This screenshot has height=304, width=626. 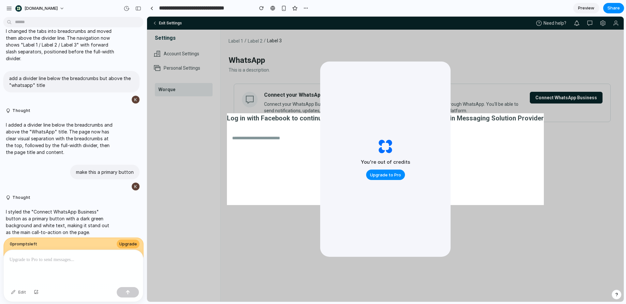 I want to click on h2: You're out of credits, so click(x=385, y=162).